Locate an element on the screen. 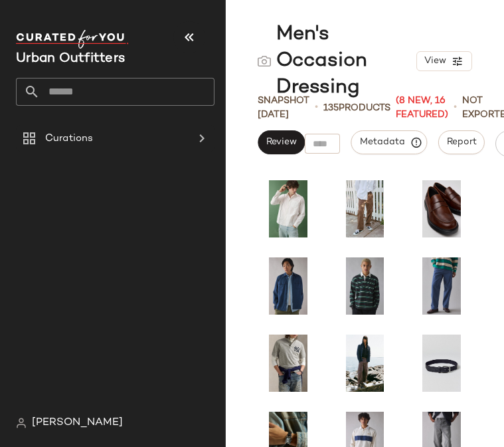 The image size is (504, 447). img: cfy_white_logo.C9jOOHJF.svg is located at coordinates (73, 39).